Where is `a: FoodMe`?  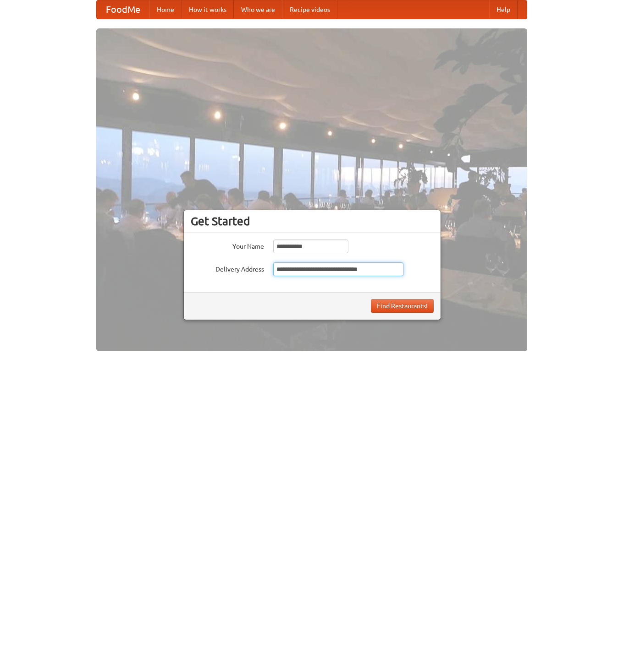
a: FoodMe is located at coordinates (123, 10).